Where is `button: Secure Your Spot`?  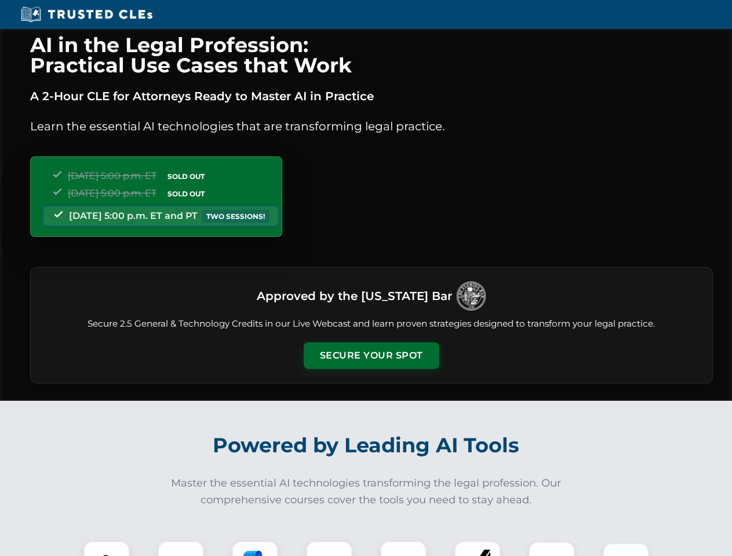
button: Secure Your Spot is located at coordinates (371, 356).